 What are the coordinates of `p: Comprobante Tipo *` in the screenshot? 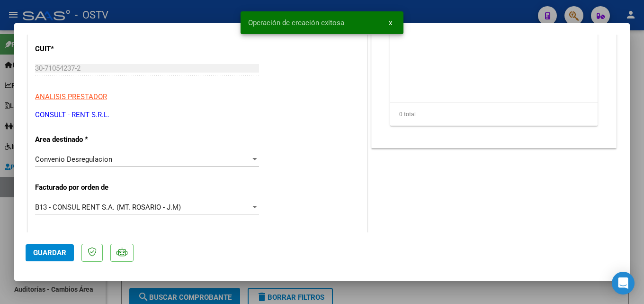 It's located at (84, 236).